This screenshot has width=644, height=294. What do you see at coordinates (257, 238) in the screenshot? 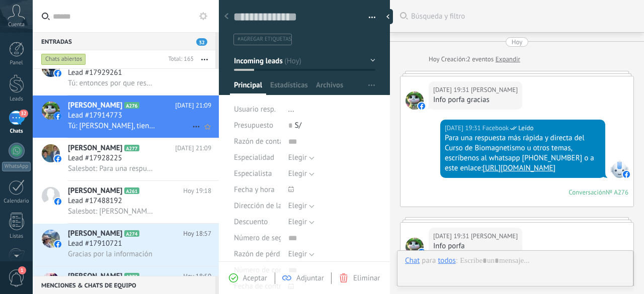
I see `div: Número de seguro` at bounding box center [257, 238].